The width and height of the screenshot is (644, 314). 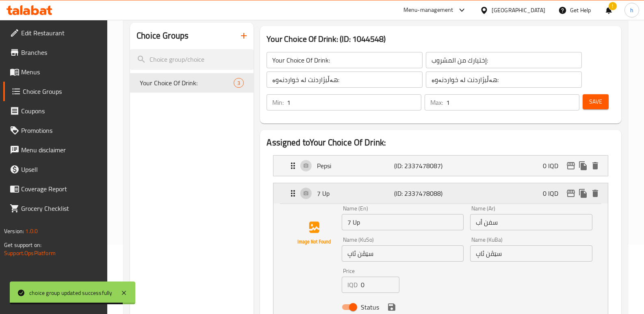 I want to click on p: Max:, so click(x=436, y=102).